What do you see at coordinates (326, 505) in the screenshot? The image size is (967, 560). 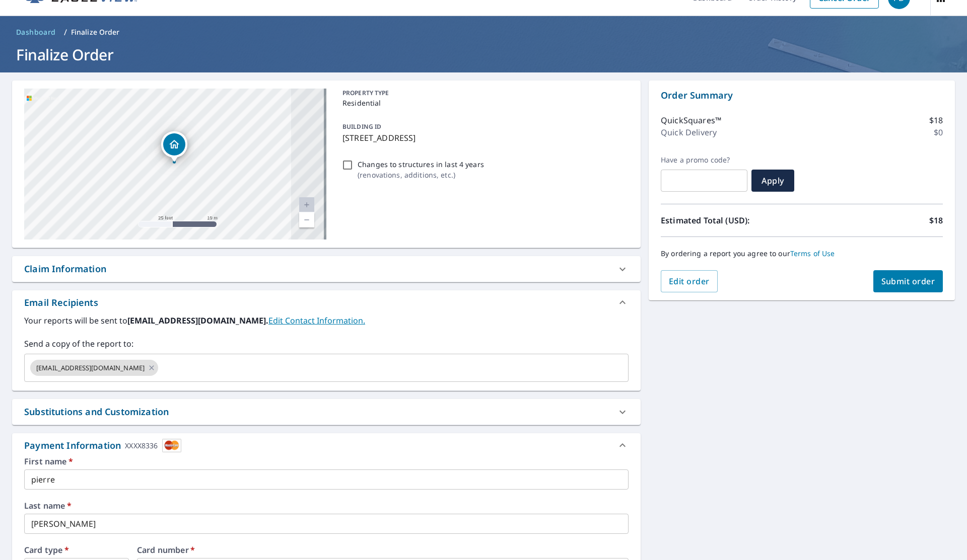 I see `label: Last name` at bounding box center [326, 505].